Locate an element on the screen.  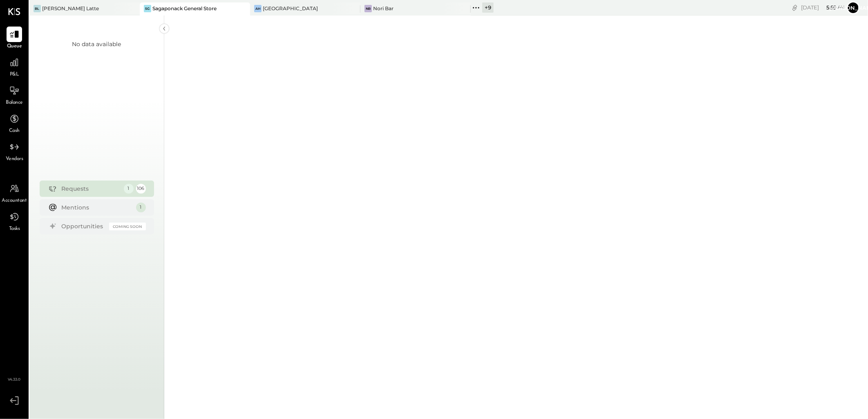
div: Requests is located at coordinates (91, 189).